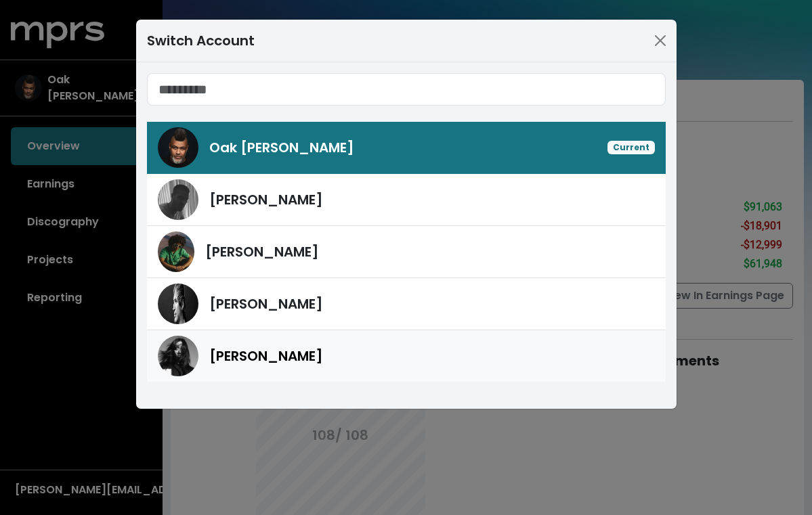 The image size is (812, 515). What do you see at coordinates (178, 356) in the screenshot?
I see `img: Shintaro Yasuda` at bounding box center [178, 356].